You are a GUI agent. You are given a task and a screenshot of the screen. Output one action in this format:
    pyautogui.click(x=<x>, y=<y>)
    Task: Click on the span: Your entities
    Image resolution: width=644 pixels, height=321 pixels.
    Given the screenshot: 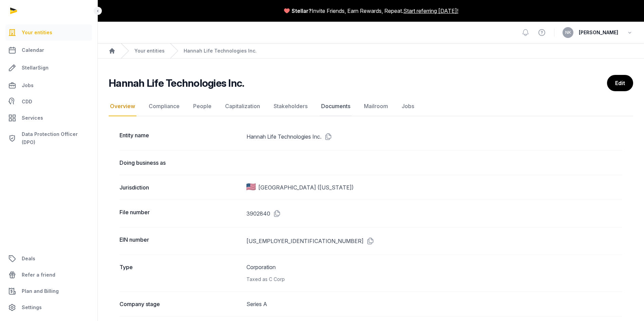 What is the action you would take?
    pyautogui.click(x=37, y=33)
    